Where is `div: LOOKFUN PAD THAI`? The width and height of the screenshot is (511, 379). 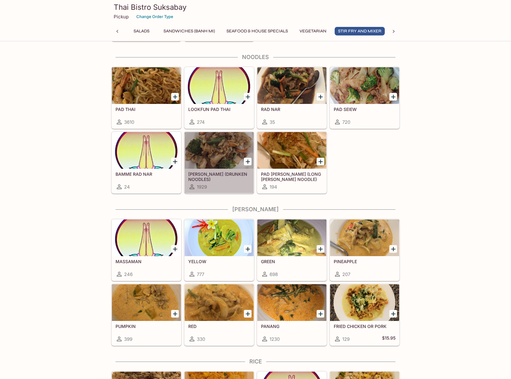
div: LOOKFUN PAD THAI is located at coordinates (219, 86).